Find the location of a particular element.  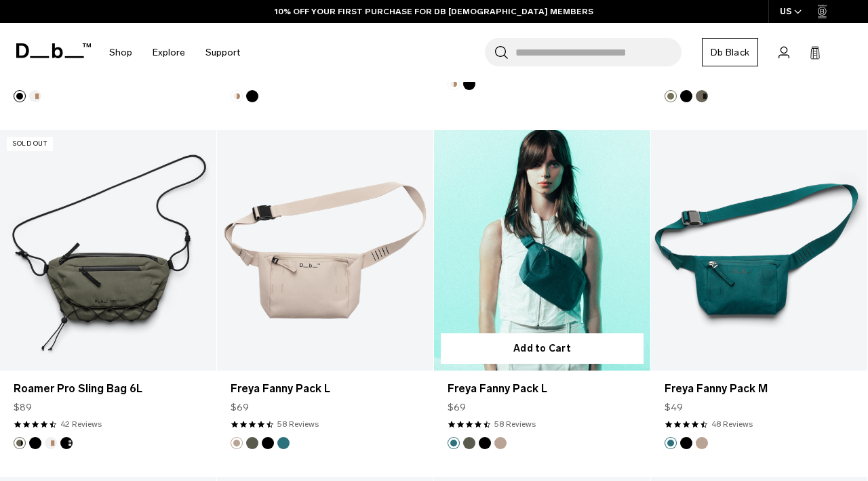

p: Sold Out is located at coordinates (30, 144).